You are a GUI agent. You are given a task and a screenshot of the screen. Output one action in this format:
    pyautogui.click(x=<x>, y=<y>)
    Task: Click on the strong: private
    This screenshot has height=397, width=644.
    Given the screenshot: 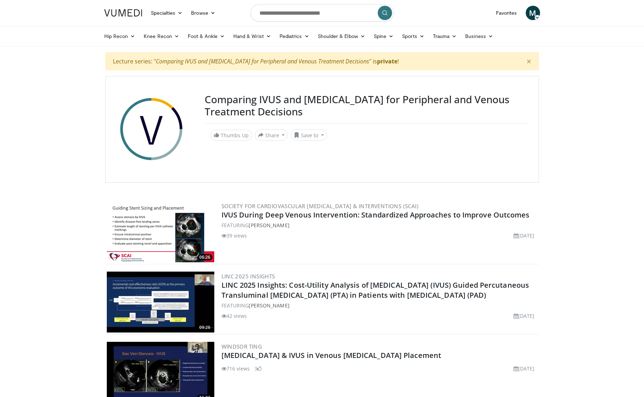 What is the action you would take?
    pyautogui.click(x=387, y=61)
    